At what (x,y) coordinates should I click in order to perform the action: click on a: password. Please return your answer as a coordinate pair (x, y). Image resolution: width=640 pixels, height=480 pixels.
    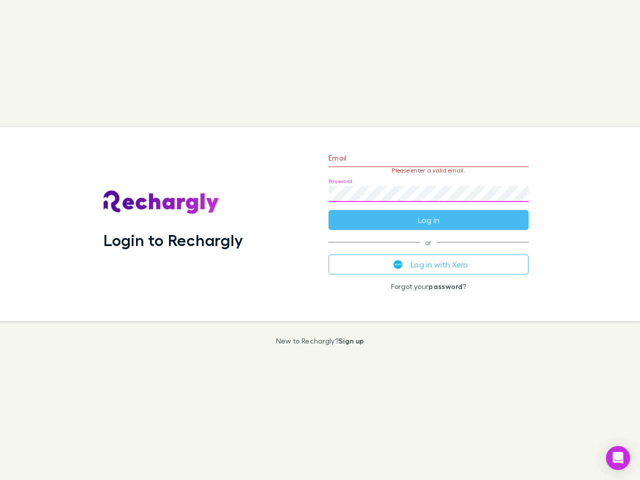
    Looking at the image, I should click on (446, 286).